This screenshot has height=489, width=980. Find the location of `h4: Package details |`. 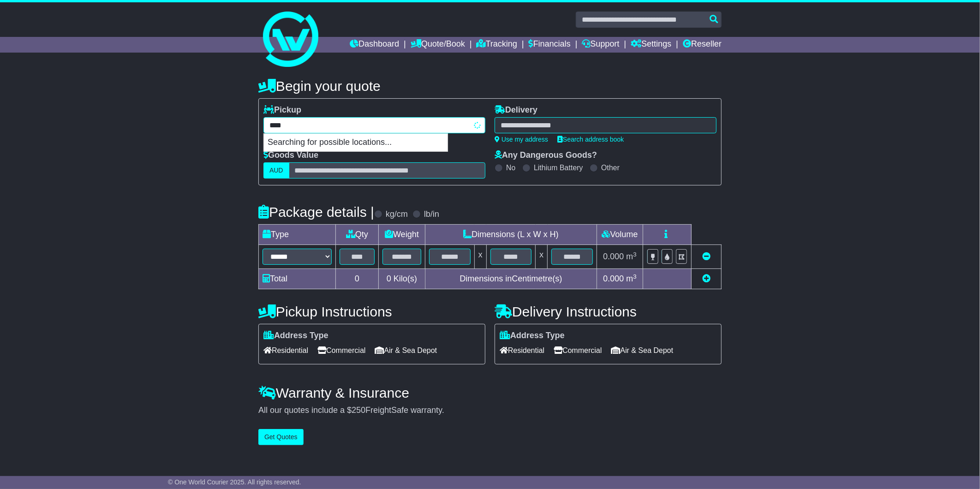

h4: Package details | is located at coordinates (316, 212).